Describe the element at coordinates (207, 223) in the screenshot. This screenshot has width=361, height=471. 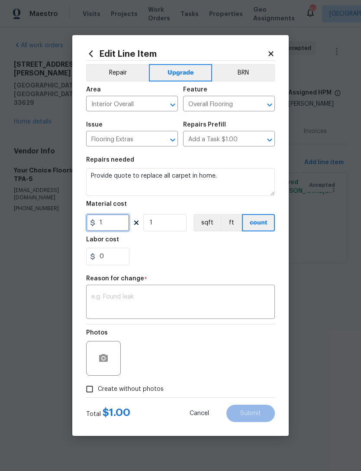
I see `button: sqft` at that location.